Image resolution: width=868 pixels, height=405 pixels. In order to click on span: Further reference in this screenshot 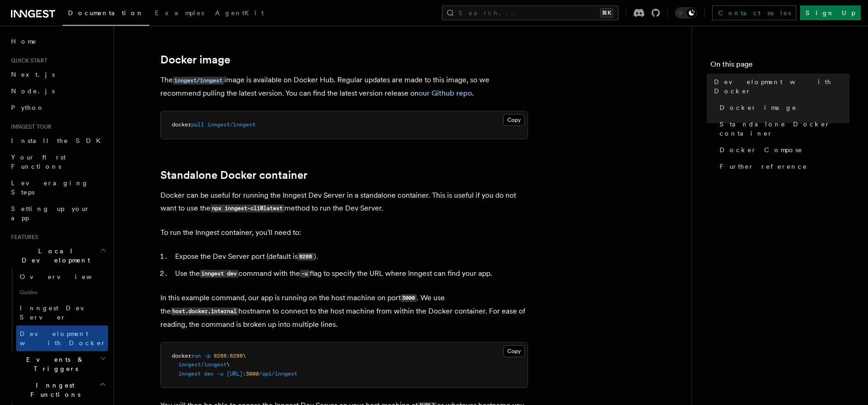, I will do `click(763, 167)`.